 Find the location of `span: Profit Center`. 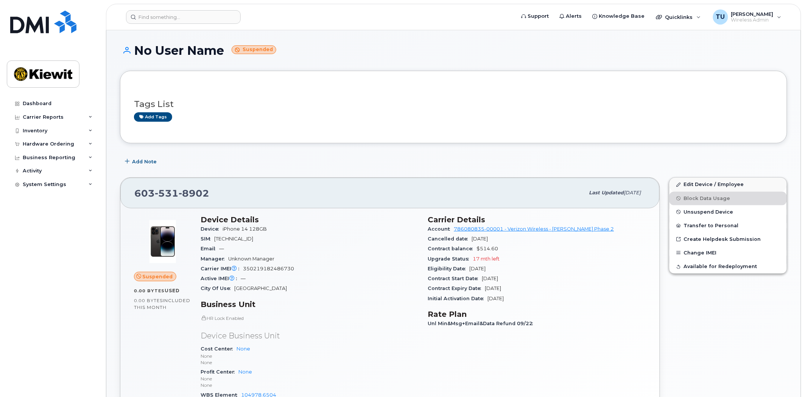

span: Profit Center is located at coordinates (220, 372).